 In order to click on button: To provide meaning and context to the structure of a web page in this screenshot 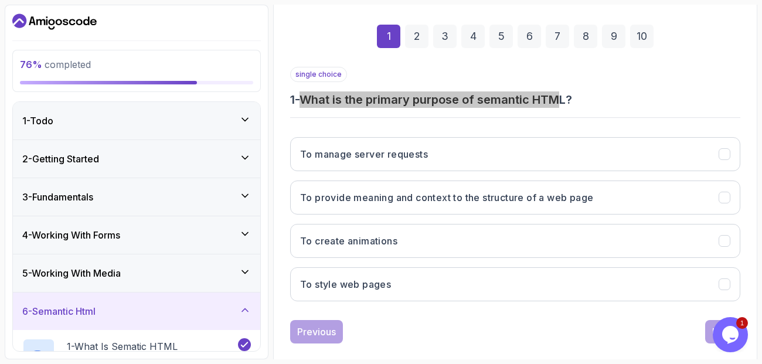, I will do `click(515, 198)`.